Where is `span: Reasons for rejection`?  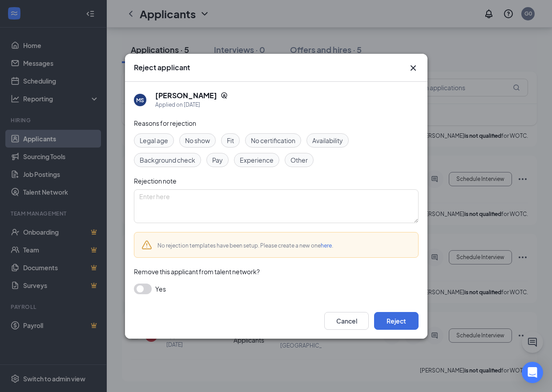 span: Reasons for rejection is located at coordinates (165, 123).